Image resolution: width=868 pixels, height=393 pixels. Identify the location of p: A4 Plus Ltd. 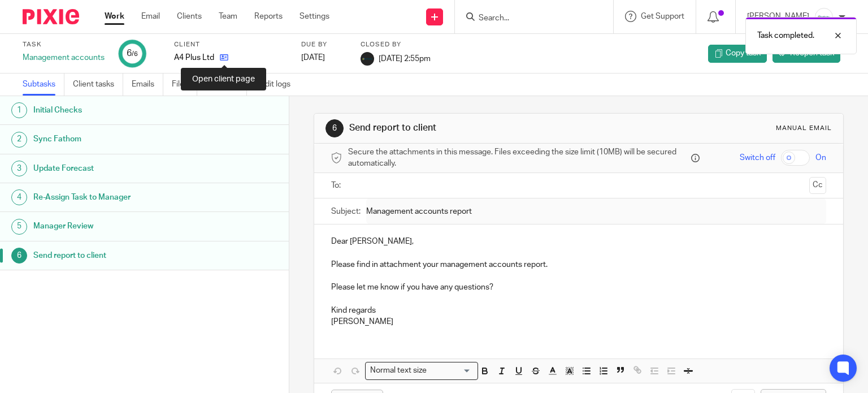
(194, 58).